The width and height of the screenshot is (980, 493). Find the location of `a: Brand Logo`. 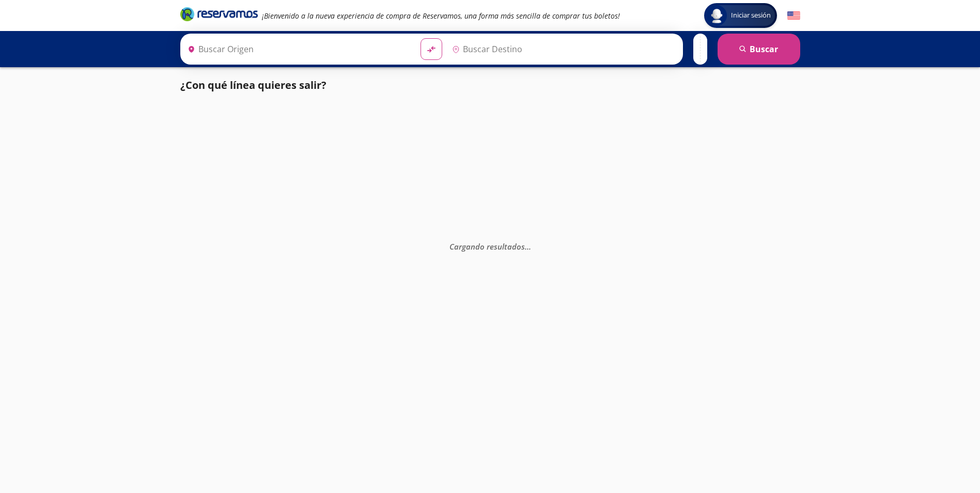

a: Brand Logo is located at coordinates (219, 16).